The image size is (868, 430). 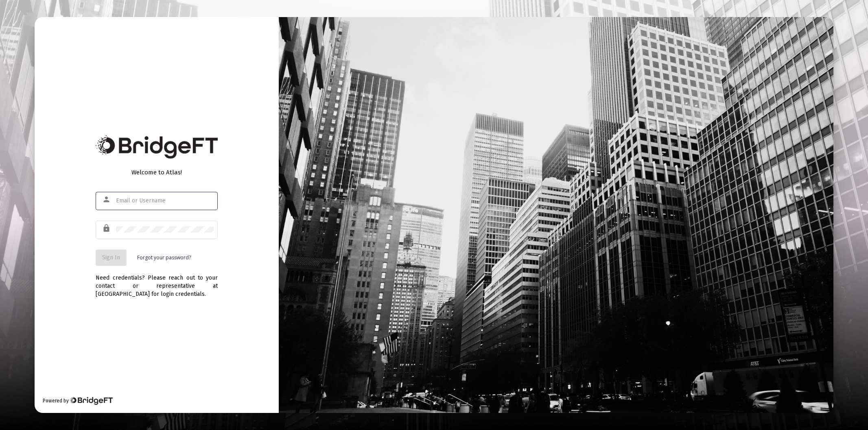 I want to click on div: Welcome to Atlas!, so click(x=156, y=172).